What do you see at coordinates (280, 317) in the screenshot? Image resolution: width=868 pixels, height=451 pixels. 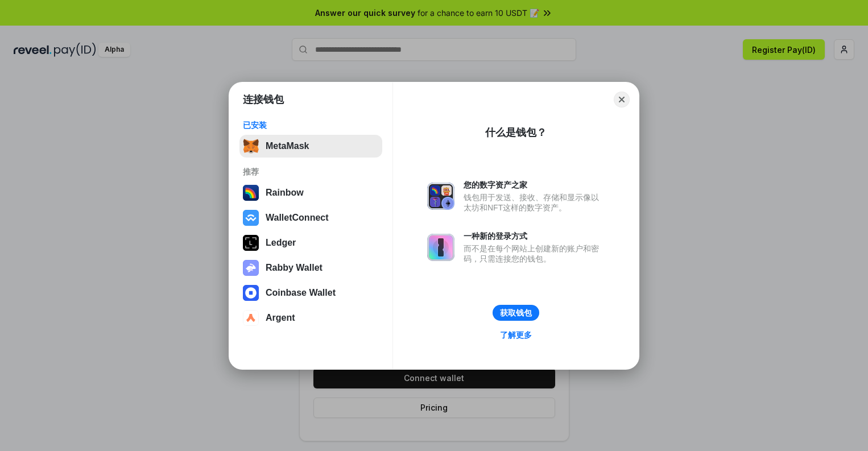 I see `div: Argent` at bounding box center [280, 317].